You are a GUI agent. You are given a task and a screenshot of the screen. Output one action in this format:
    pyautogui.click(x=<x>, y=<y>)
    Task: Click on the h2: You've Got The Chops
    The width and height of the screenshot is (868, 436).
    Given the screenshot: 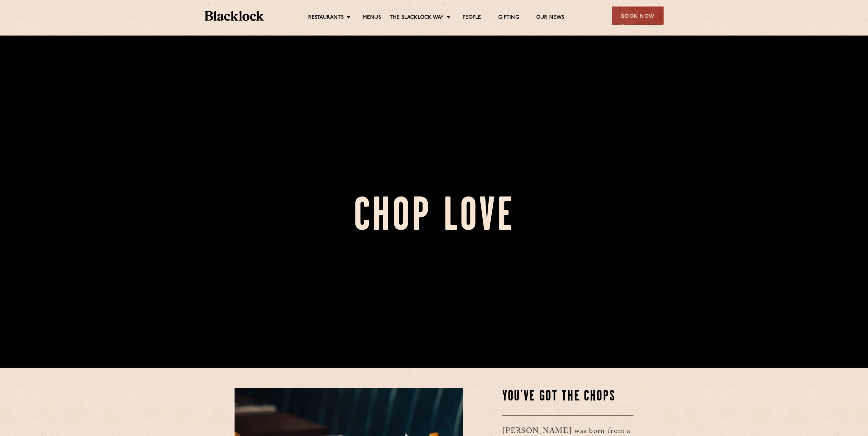 What is the action you would take?
    pyautogui.click(x=567, y=396)
    